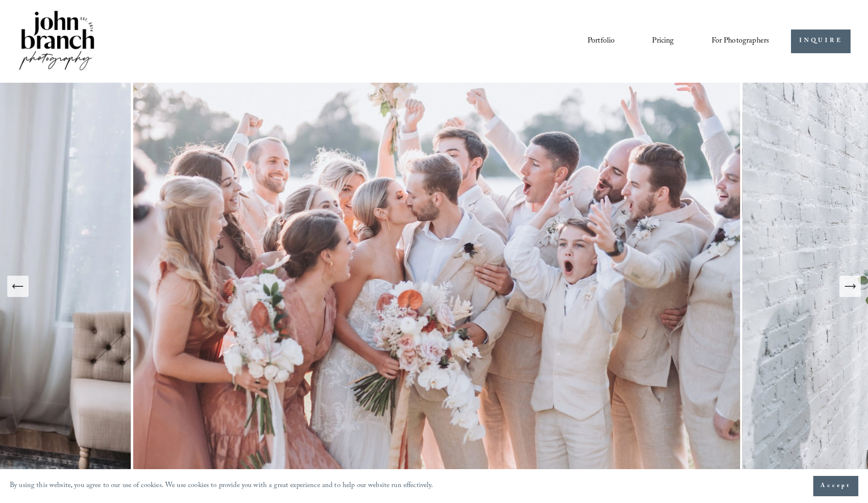  I want to click on img: A wedding party celebrating outdoors, featuring a bride and groom kissing amidst cheering bridesm..., so click(436, 286).